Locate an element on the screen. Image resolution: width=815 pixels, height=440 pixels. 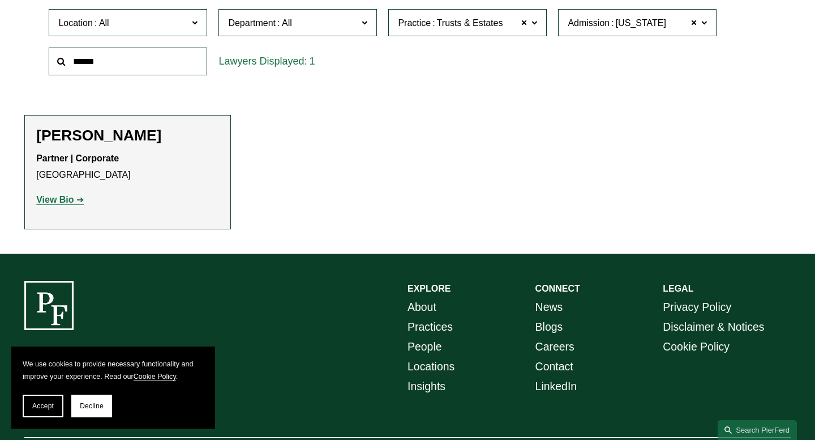
a: Locations is located at coordinates (431, 366).